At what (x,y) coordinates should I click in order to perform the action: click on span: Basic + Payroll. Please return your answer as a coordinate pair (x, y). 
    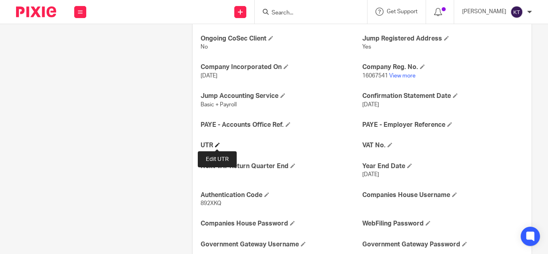
    Looking at the image, I should click on (219, 105).